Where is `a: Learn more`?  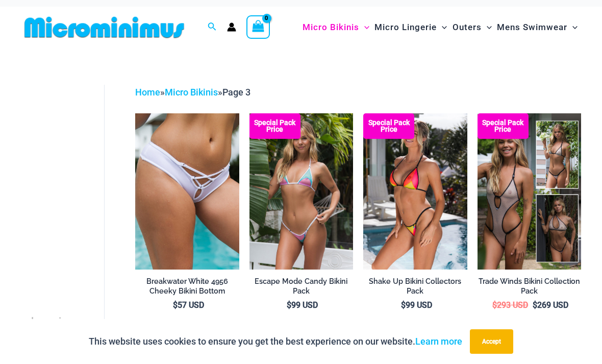 a: Learn more is located at coordinates (439, 341).